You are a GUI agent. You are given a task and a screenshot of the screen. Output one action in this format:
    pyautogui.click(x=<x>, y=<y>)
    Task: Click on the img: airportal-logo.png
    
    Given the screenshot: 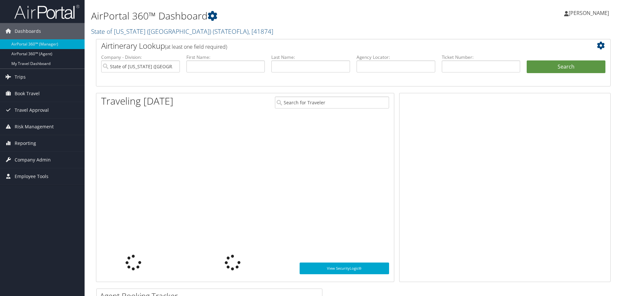 What is the action you would take?
    pyautogui.click(x=47, y=12)
    